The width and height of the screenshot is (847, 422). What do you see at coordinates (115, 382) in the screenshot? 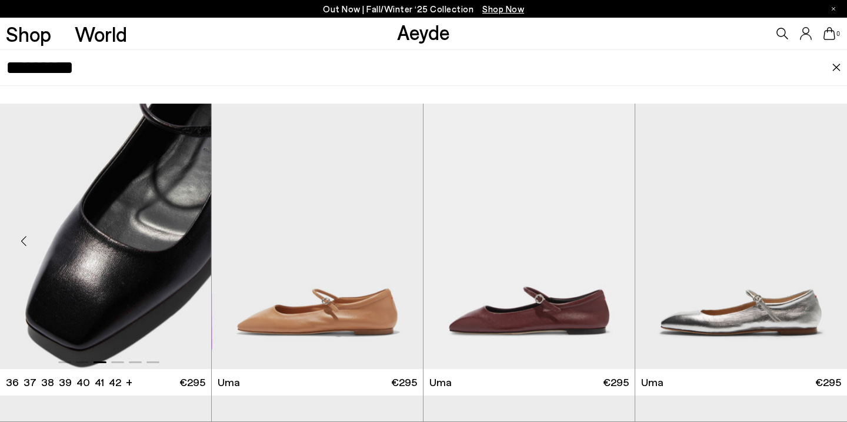
I see `li: 42` at bounding box center [115, 382].